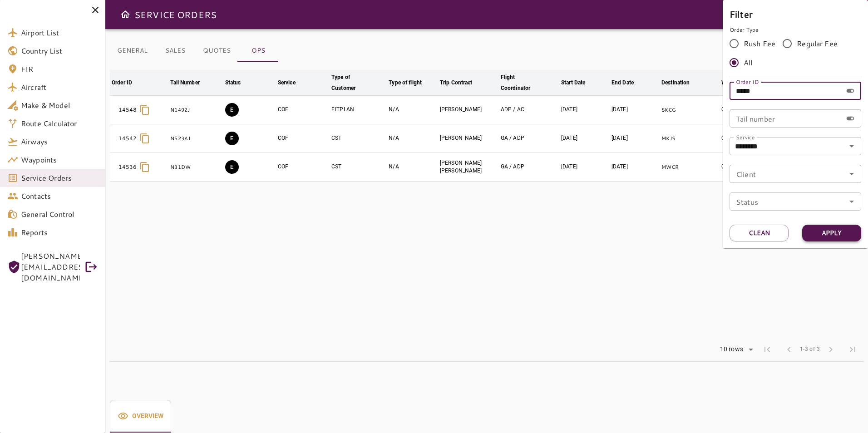 The image size is (868, 433). I want to click on h6: Filter, so click(795, 14).